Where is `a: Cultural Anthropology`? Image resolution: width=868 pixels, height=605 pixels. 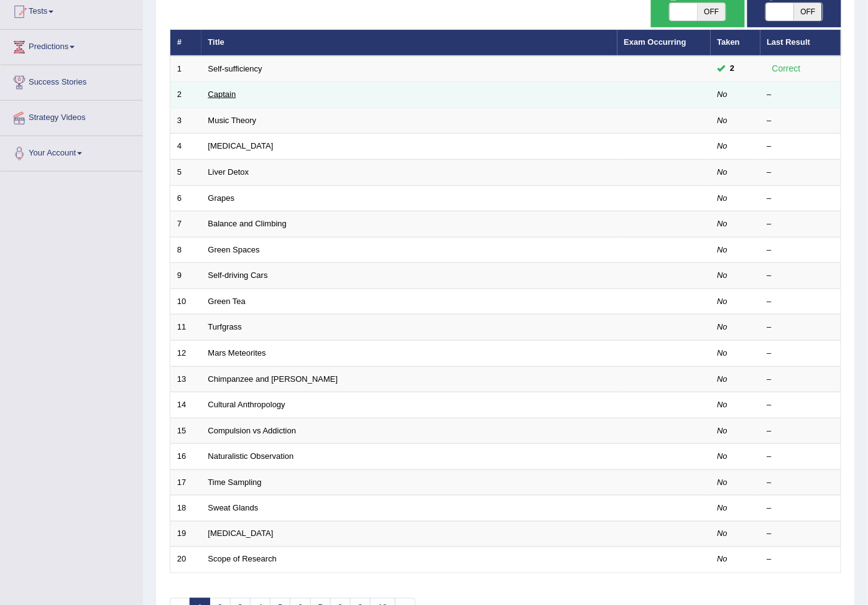 a: Cultural Anthropology is located at coordinates (247, 404).